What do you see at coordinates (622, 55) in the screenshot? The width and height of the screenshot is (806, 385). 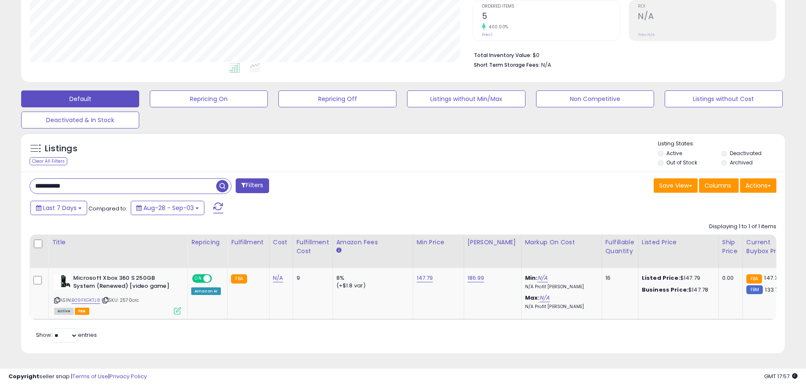 I see `li: $0` at bounding box center [622, 55].